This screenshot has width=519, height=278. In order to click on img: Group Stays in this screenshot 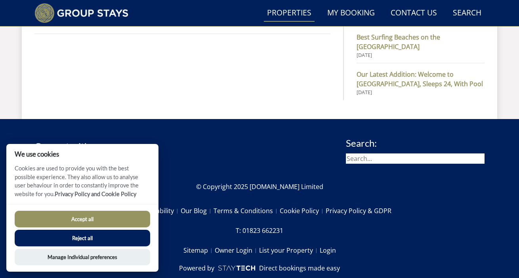, I will do `click(81, 13)`.